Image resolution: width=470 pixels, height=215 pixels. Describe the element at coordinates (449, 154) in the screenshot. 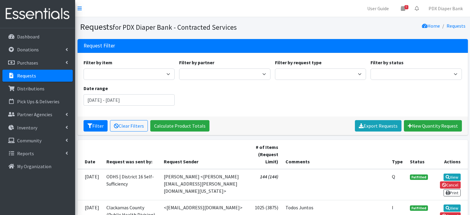

I see `th: Actions` at that location.